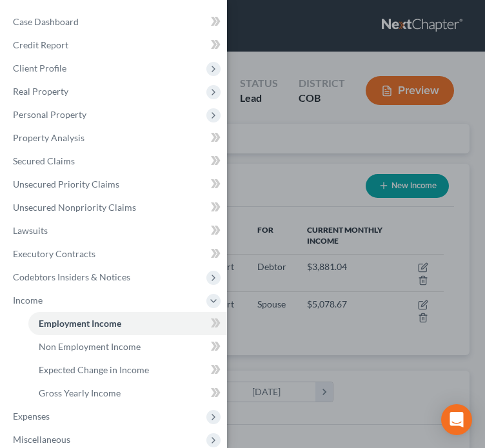 This screenshot has height=448, width=485. What do you see at coordinates (115, 231) in the screenshot?
I see `a: Lawsuits` at bounding box center [115, 231].